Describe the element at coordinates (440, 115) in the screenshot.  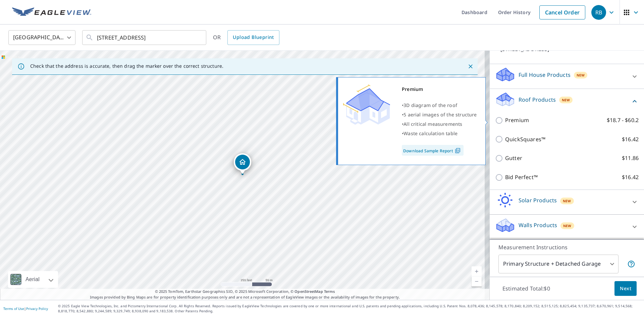
I see `span: 5 aerial images of the structure` at that location.